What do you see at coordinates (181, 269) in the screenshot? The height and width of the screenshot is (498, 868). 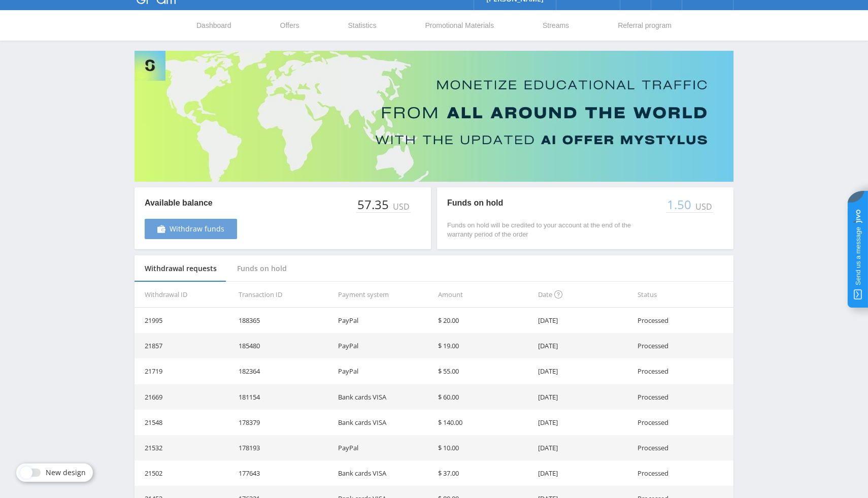 I see `div: Withdrawal requests` at bounding box center [181, 269].